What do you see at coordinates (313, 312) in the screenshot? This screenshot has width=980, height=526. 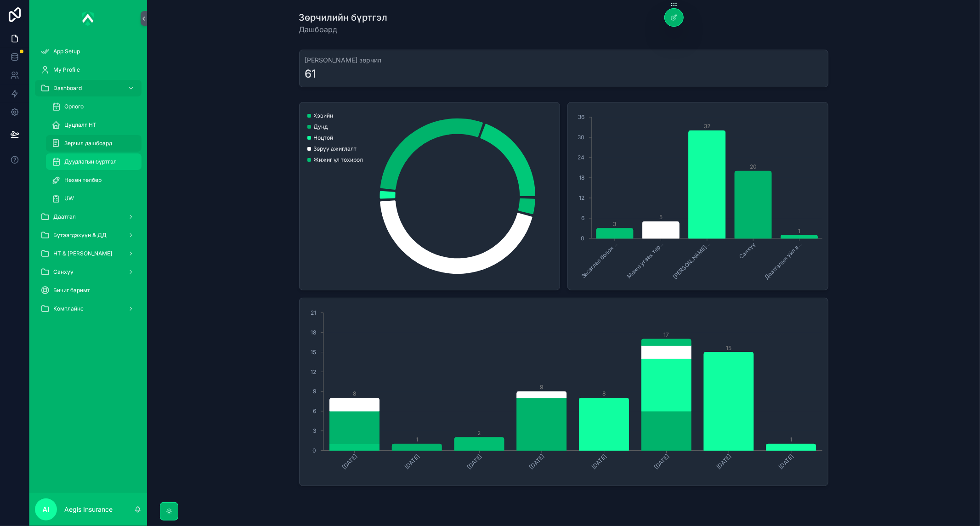 I see `tspan: 21` at bounding box center [313, 312].